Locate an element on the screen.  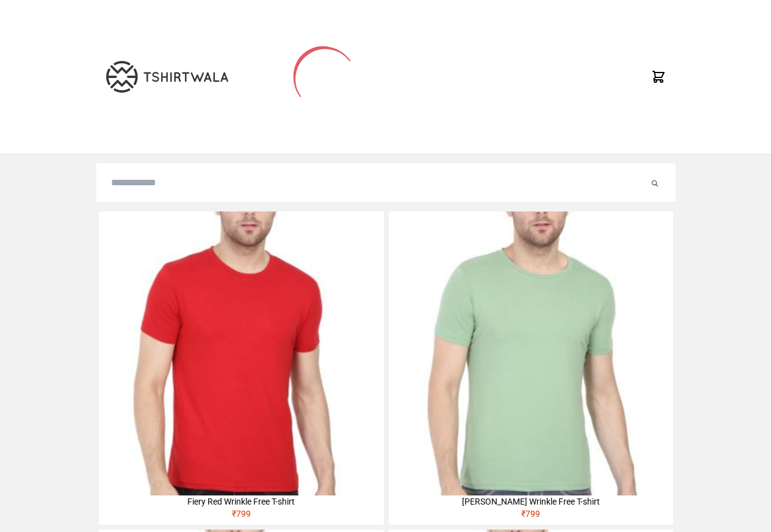
img: 4M6A2211-320x320.jpg is located at coordinates (531, 353).